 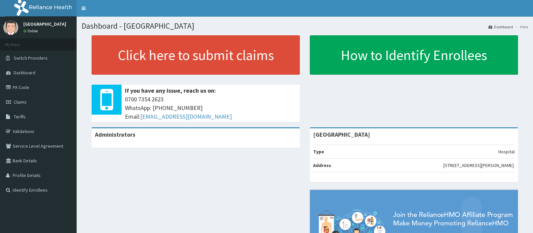 What do you see at coordinates (31, 31) in the screenshot?
I see `a: Online` at bounding box center [31, 31].